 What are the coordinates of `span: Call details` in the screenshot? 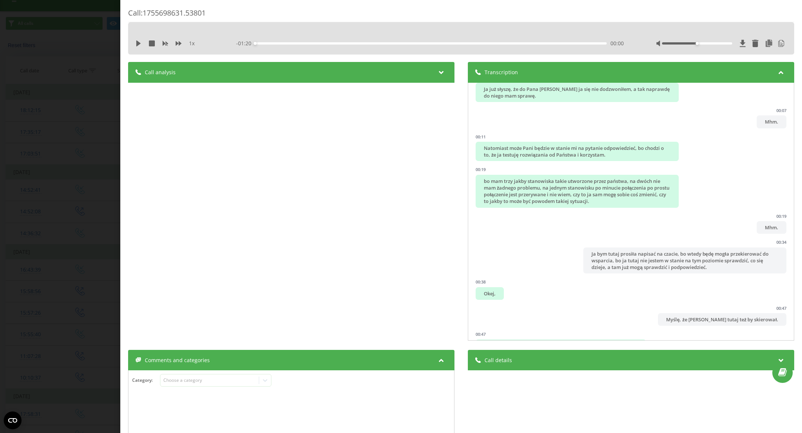 It's located at (498, 361).